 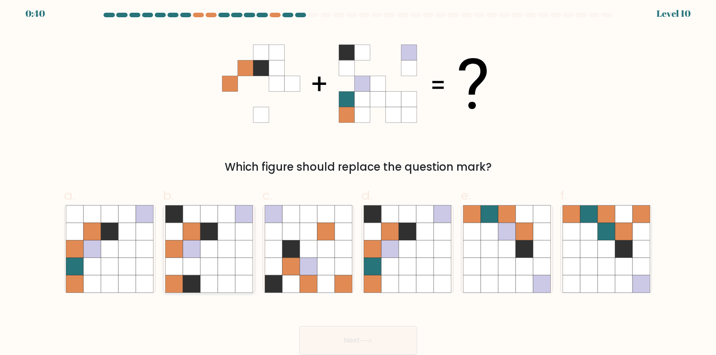 What do you see at coordinates (169, 195) in the screenshot?
I see `span: b.` at bounding box center [169, 195].